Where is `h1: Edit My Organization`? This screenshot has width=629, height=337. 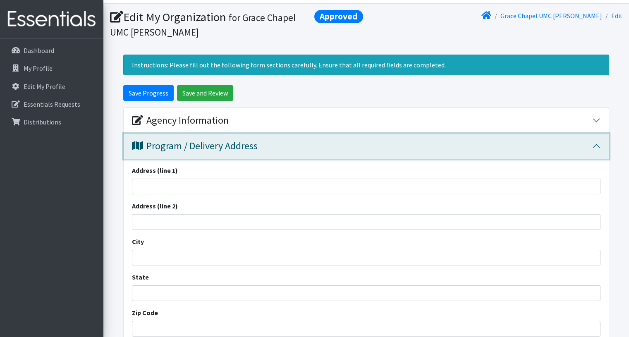 h1: Edit My Organization is located at coordinates (237, 24).